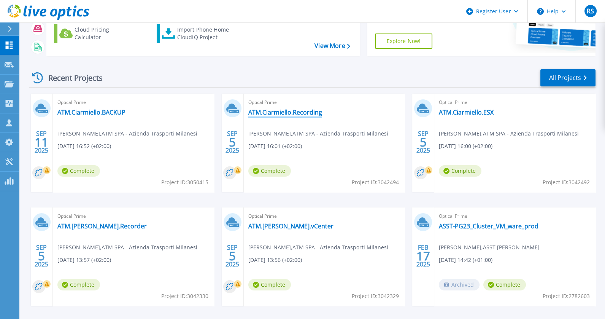 This screenshot has width=605, height=319. What do you see at coordinates (332, 46) in the screenshot?
I see `a: View More` at bounding box center [332, 46].